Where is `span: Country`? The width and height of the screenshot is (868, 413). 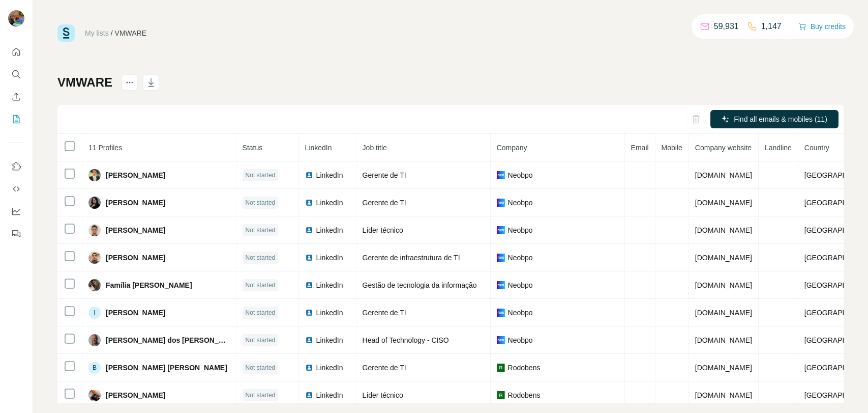
span: Country is located at coordinates (816, 148).